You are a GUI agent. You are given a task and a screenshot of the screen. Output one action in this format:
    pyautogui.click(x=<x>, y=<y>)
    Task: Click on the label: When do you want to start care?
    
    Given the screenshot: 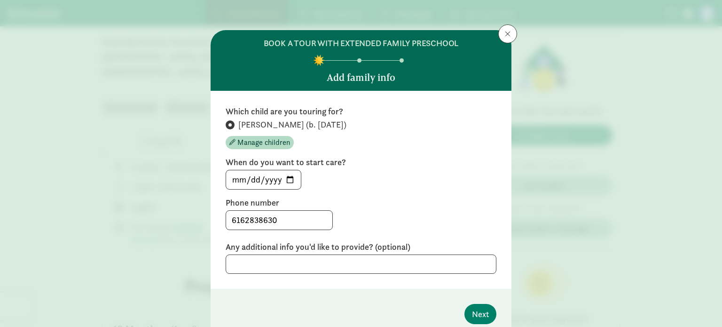 What is the action you would take?
    pyautogui.click(x=361, y=162)
    